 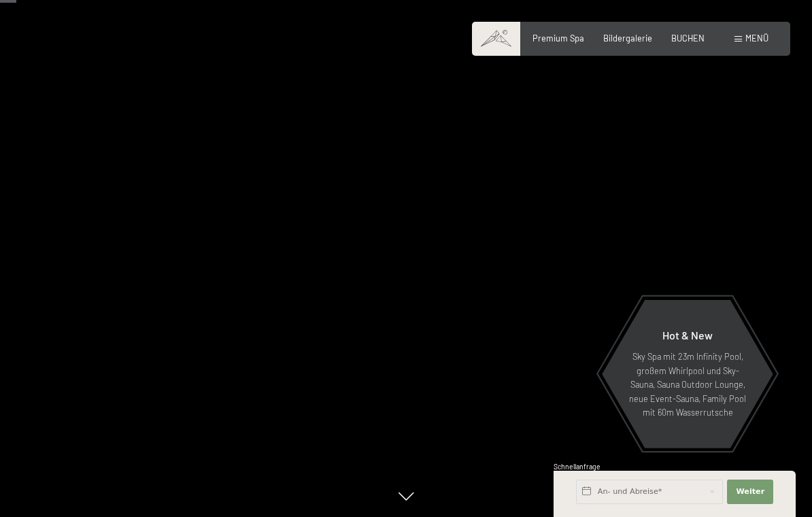 I want to click on p: Sky Spa mit 23m Infinity Pool, großem Whirlpool und Sky-Sauna, Sauna Outdoor Lounge, neue Event-S..., so click(x=688, y=384).